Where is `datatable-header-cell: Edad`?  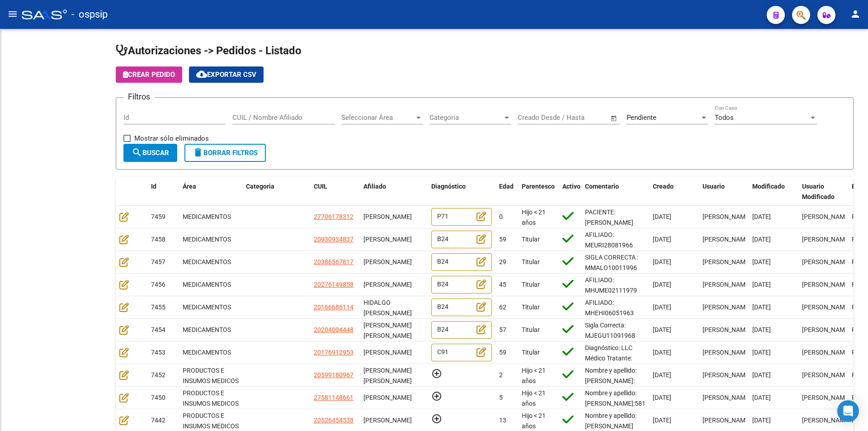 datatable-header-cell: Edad is located at coordinates (507, 191).